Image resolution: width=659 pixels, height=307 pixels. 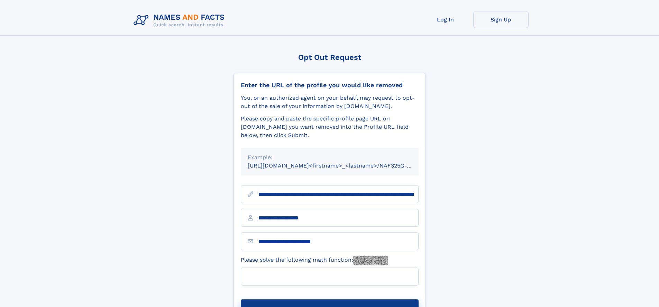 I want to click on img: Logo Names and Facts, so click(x=181, y=20).